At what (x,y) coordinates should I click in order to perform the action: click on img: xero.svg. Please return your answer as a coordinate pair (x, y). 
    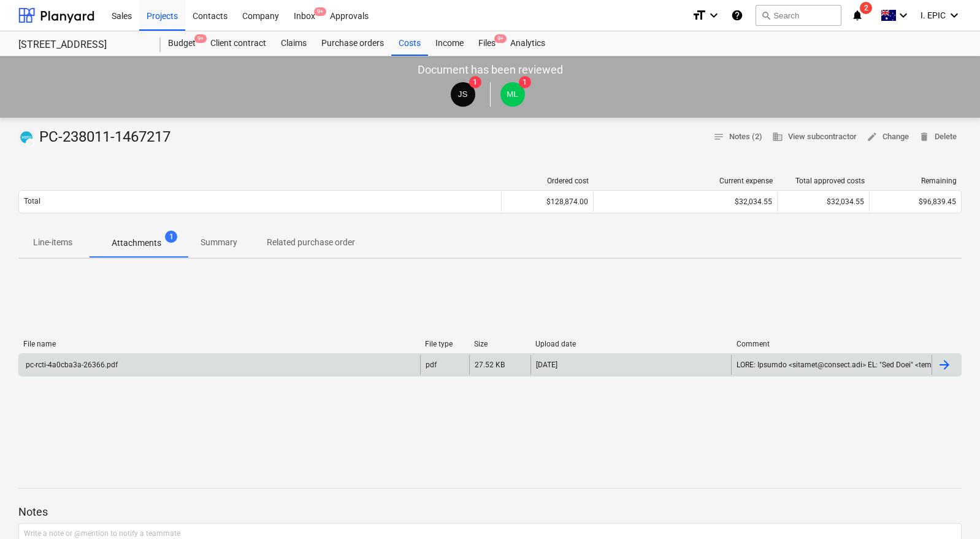
    Looking at the image, I should click on (27, 138).